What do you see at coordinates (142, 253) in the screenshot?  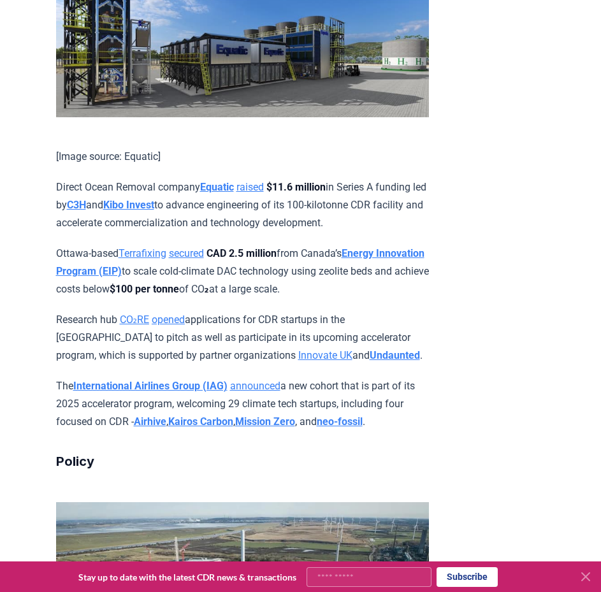 I see `a: Terrafixing` at bounding box center [142, 253].